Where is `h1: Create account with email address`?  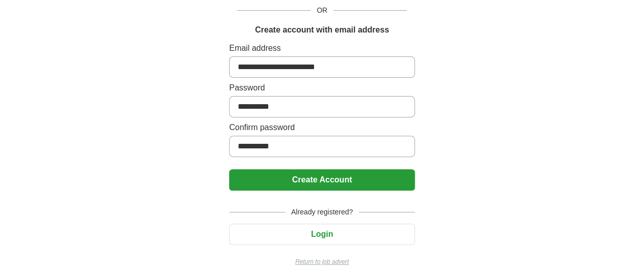 h1: Create account with email address is located at coordinates (322, 30).